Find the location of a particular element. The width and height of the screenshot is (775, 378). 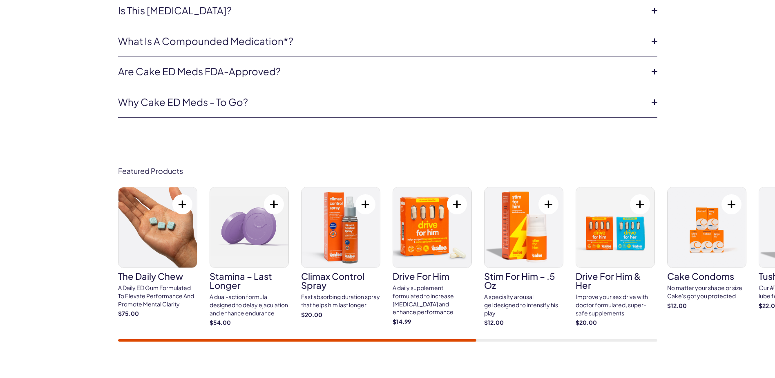

img: Cake Condoms is located at coordinates (707, 227).